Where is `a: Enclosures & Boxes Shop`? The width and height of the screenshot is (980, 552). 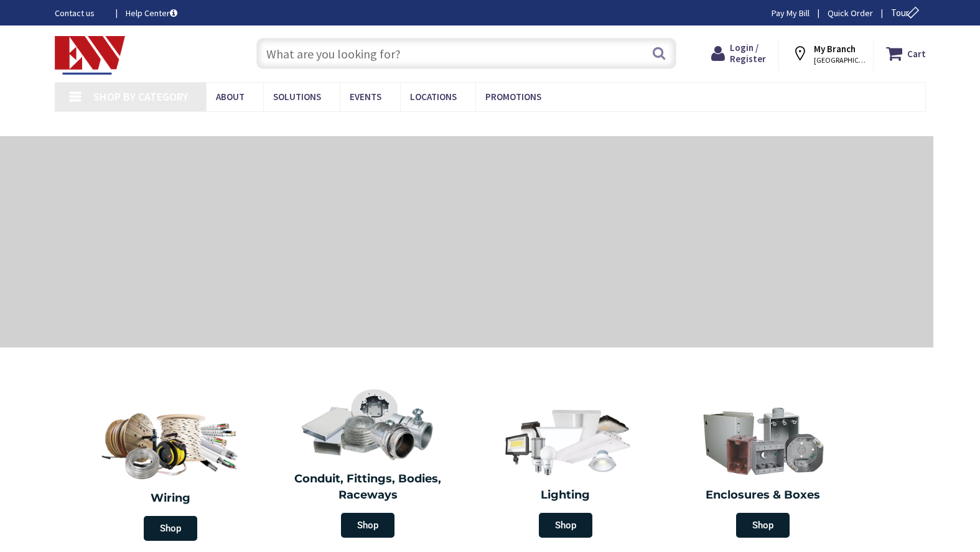
a: Enclosures & Boxes Shop is located at coordinates (763, 471).